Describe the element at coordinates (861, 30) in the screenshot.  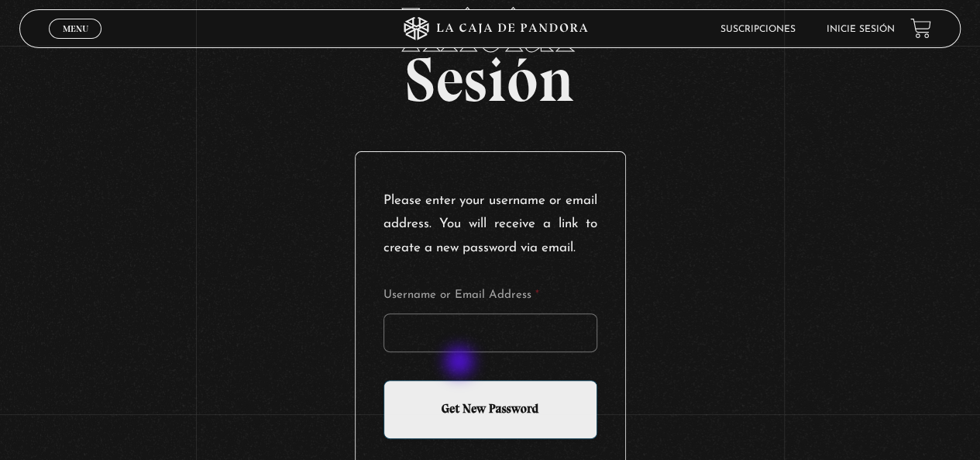
I see `a: Inicie sesión` at that location.